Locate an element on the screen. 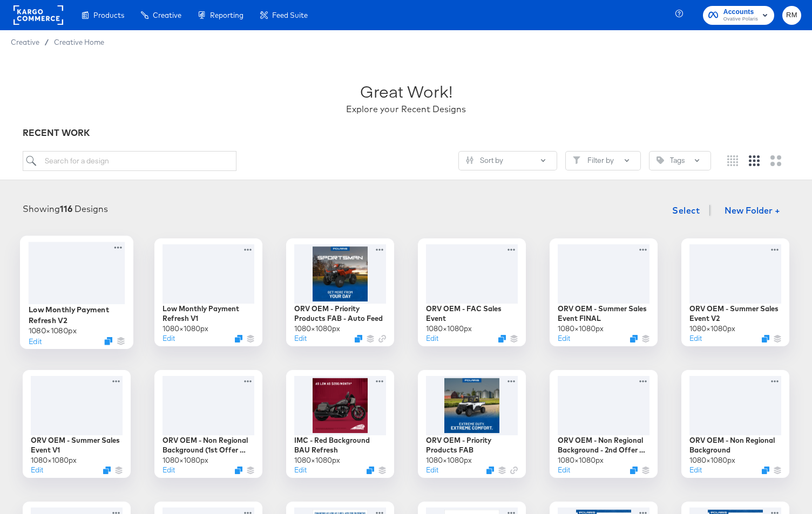 This screenshot has height=514, width=812. button: New Folder + is located at coordinates (752, 211).